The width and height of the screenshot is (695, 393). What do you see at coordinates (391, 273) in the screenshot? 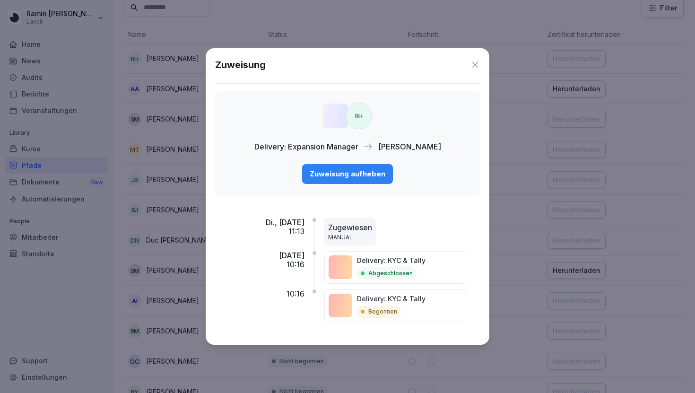
I see `p: Abgeschlossen` at bounding box center [391, 273].